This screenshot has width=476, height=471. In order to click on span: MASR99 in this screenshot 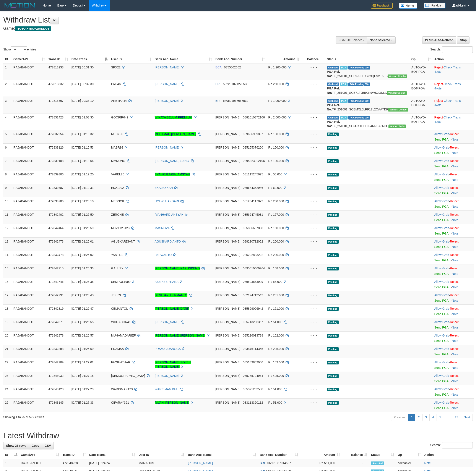, I will do `click(117, 147)`.